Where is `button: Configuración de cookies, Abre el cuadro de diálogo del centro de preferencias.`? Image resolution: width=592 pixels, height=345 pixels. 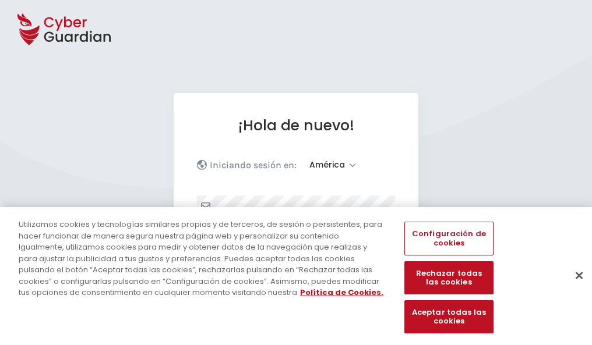
button: Configuración de cookies, Abre el cuadro de diálogo del centro de preferencias. is located at coordinates (448, 238).